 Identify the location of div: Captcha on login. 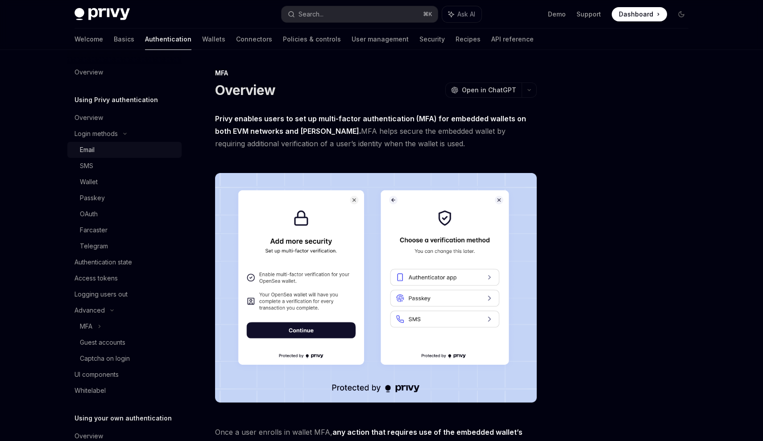
(105, 359).